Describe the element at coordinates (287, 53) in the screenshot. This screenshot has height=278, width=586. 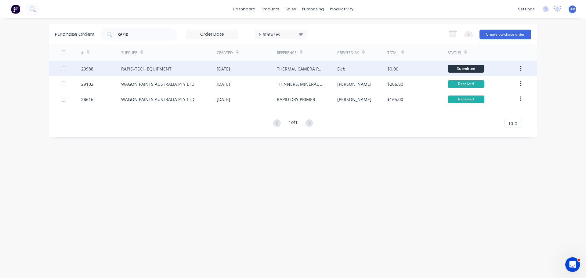
I see `div: Reference` at that location.